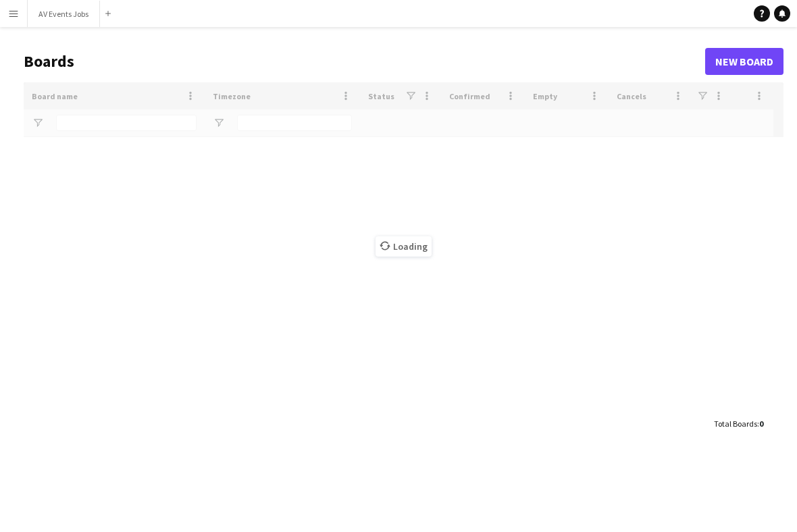 The width and height of the screenshot is (797, 532). Describe the element at coordinates (403, 246) in the screenshot. I see `span: Loading` at that location.